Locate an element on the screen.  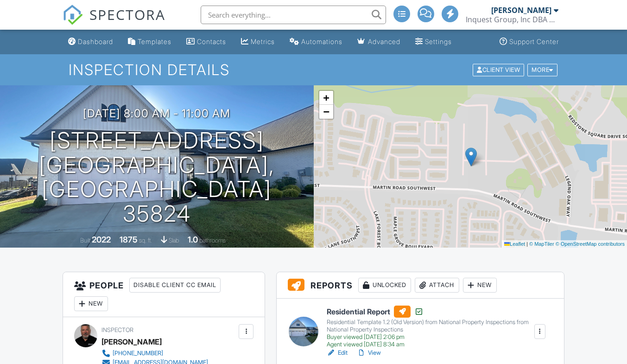
div: Disable Client CC Email is located at coordinates (175, 285).